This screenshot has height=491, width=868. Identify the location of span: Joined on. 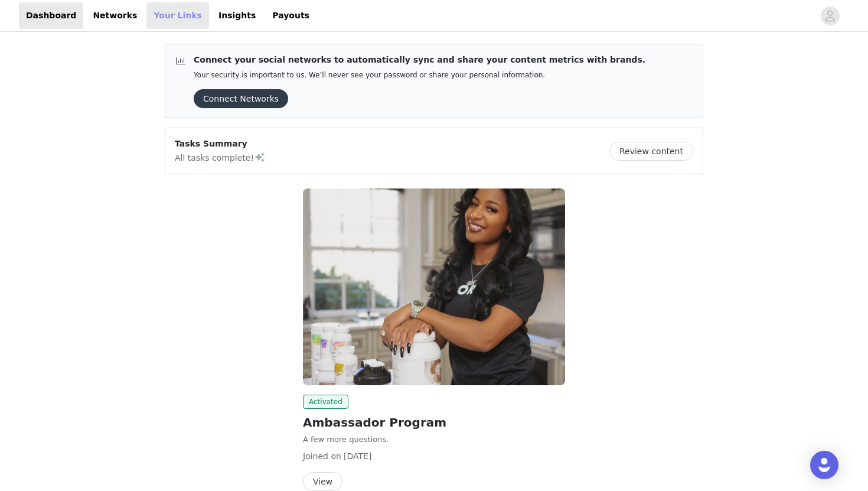
(322, 456).